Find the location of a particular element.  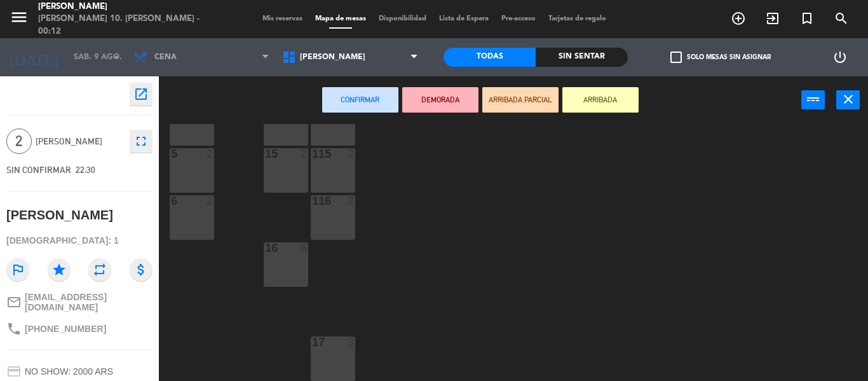

i: mail_outline is located at coordinates (14, 302).